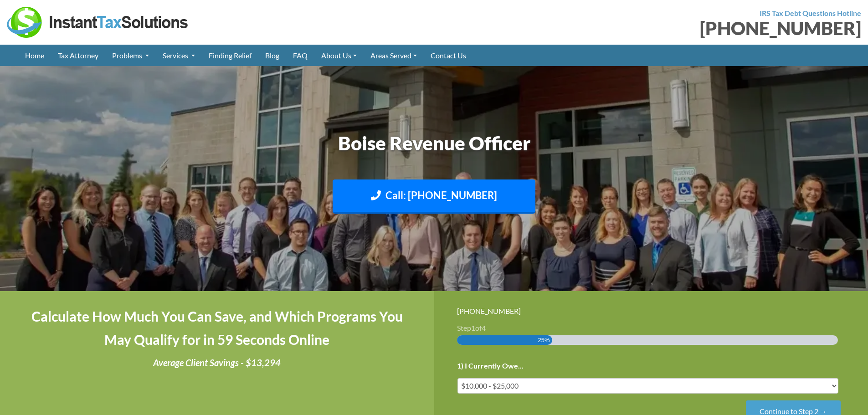 The width and height of the screenshot is (868, 415). Describe the element at coordinates (811, 13) in the screenshot. I see `strong: IRS Tax Debt Questions Hotline` at that location.